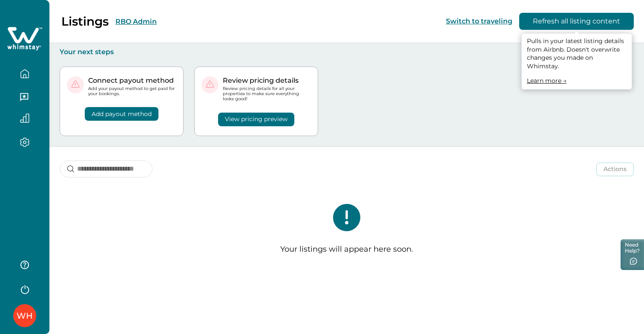 The image size is (644, 334). What do you see at coordinates (267, 80) in the screenshot?
I see `p: Review pricing details` at bounding box center [267, 80].